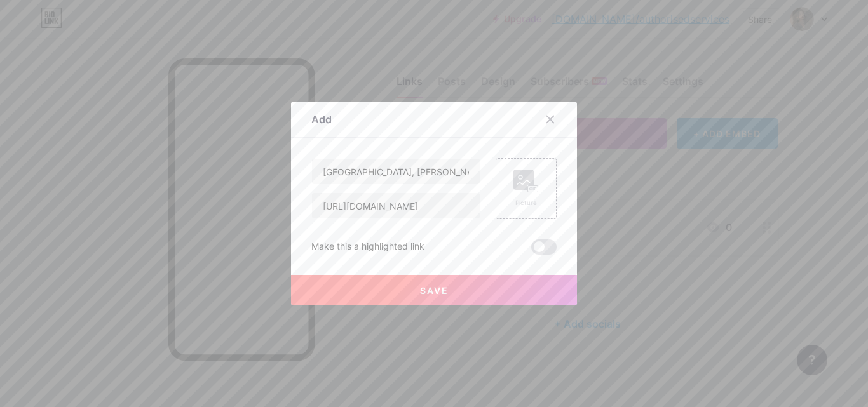  I want to click on div: Make this a highlighted link, so click(368, 247).